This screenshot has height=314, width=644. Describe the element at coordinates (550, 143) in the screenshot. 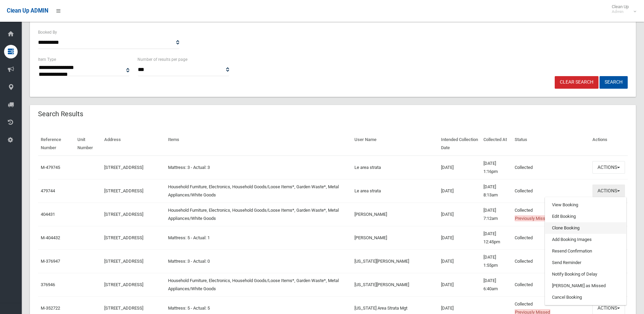

I see `th: Status` at that location.